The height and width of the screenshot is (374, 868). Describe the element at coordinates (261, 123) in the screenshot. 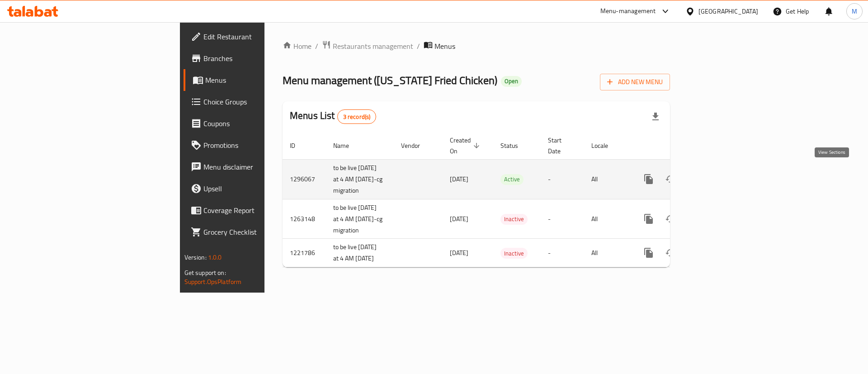

I see `span: Coupons` at that location.